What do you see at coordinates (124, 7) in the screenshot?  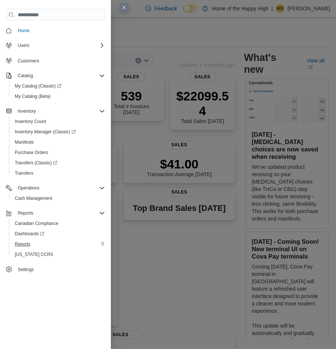 I see `button: Close this dialog` at bounding box center [124, 7].